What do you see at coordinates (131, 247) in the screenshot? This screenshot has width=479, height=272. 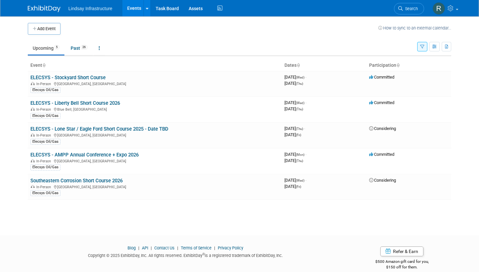 I see `a: Blog` at bounding box center [131, 247].